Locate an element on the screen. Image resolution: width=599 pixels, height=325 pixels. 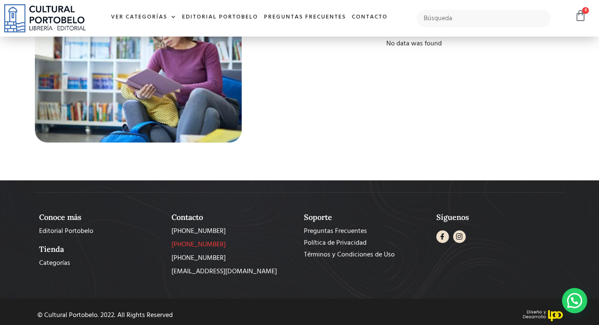
span: Categorías is located at coordinates (55, 263).